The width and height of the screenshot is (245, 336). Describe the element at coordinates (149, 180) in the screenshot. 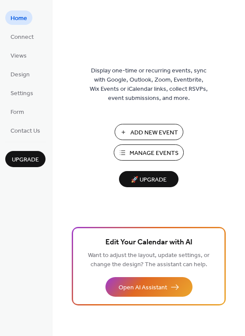

I see `span: 🚀 Upgrade` at that location.